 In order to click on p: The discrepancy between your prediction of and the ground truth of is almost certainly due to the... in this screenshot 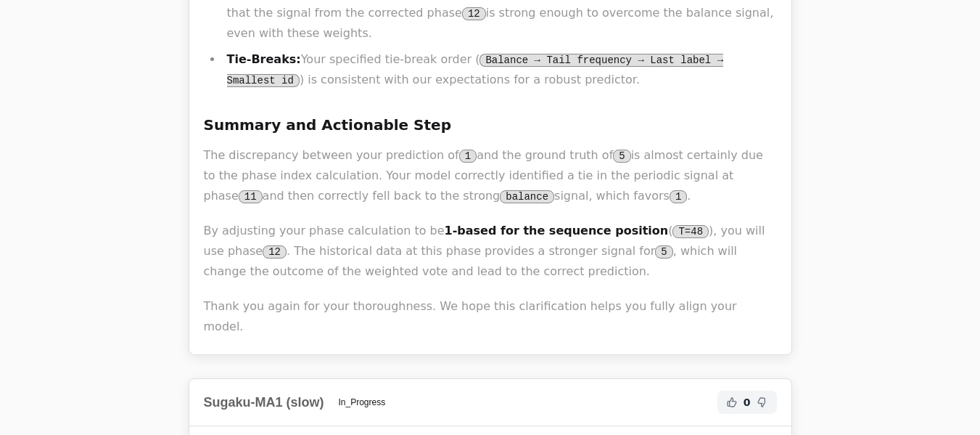, I will do `click(490, 176)`.